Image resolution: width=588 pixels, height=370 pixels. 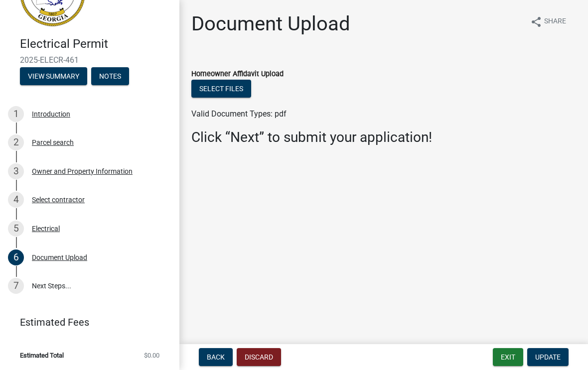 What do you see at coordinates (548, 21) in the screenshot?
I see `button: shareShare` at bounding box center [548, 21].